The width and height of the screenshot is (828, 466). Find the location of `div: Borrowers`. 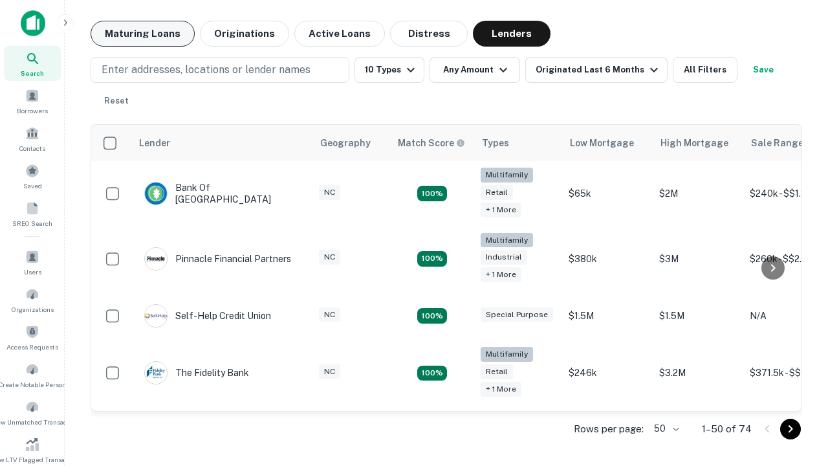

div: Borrowers is located at coordinates (32, 101).